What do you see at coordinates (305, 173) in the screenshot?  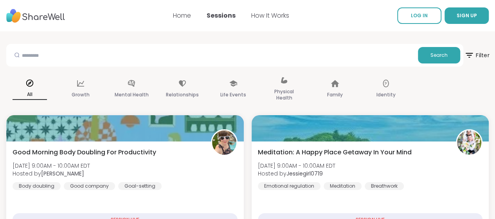 I see `b: Jessiegirl0719` at bounding box center [305, 173].